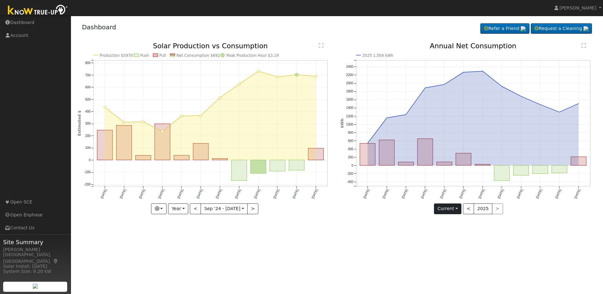 Image resolution: width=603 pixels, height=294 pixels. I want to click on button: Current, so click(448, 209).